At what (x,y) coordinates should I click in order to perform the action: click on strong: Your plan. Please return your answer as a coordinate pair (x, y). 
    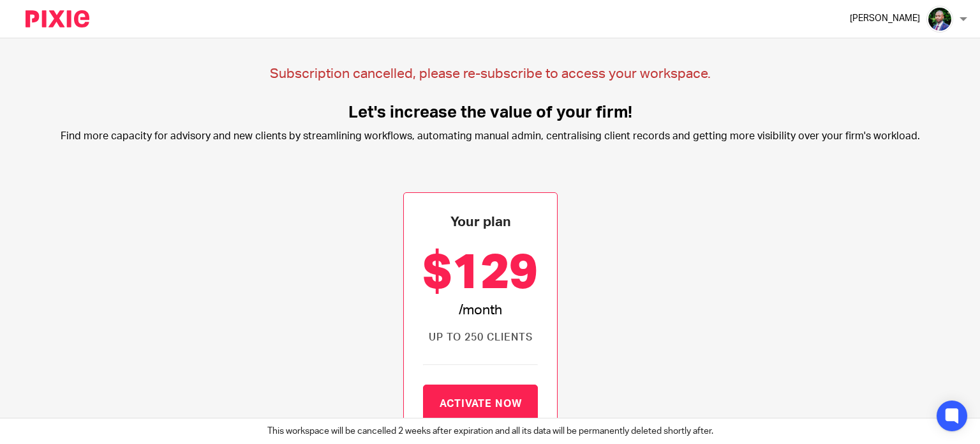
    Looking at the image, I should click on (481, 222).